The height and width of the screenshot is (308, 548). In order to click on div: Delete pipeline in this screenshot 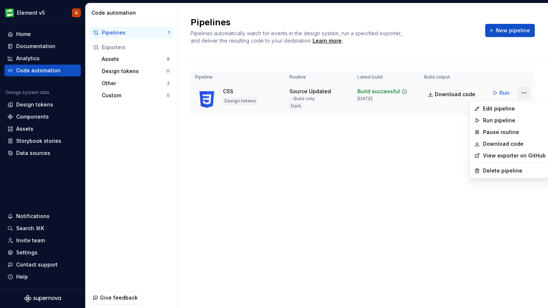, I will do `click(514, 171)`.